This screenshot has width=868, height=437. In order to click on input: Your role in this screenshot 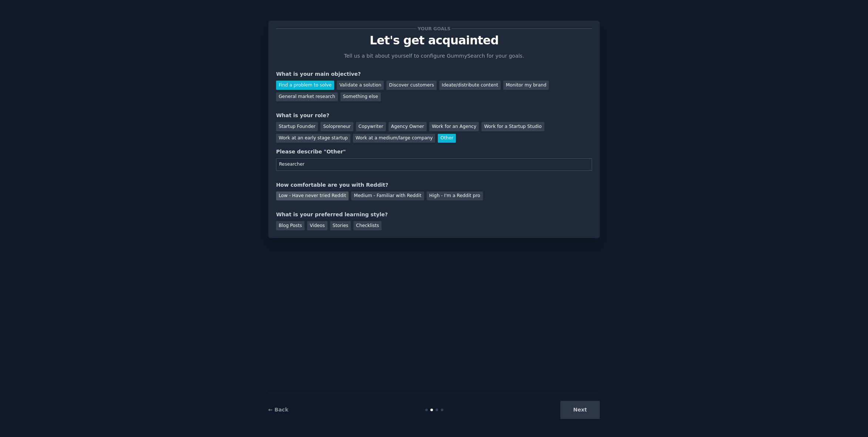, I will do `click(434, 165)`.